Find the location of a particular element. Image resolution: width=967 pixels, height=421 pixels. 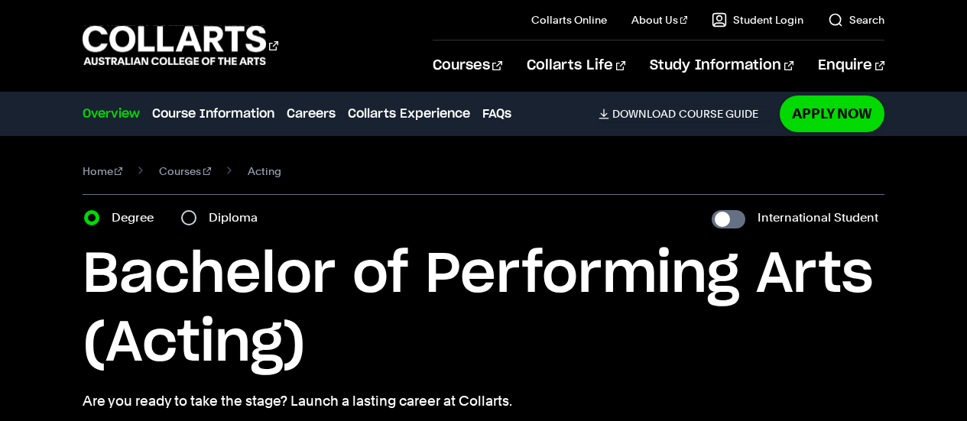

a: Careers is located at coordinates (311, 114).